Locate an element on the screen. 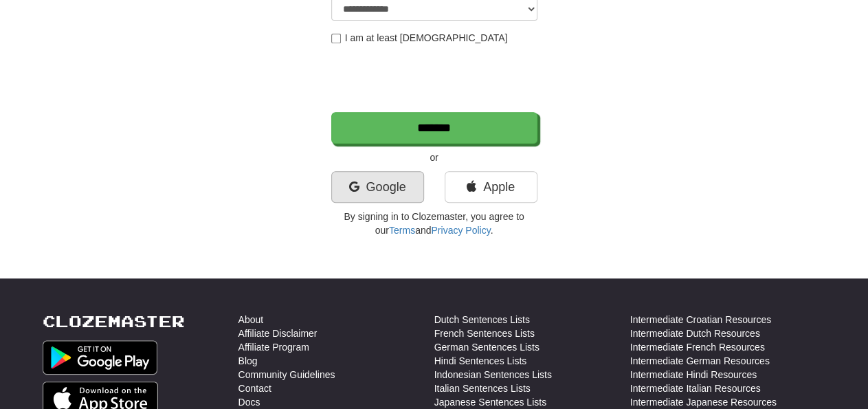 The height and width of the screenshot is (409, 868). a: About is located at coordinates (251, 319).